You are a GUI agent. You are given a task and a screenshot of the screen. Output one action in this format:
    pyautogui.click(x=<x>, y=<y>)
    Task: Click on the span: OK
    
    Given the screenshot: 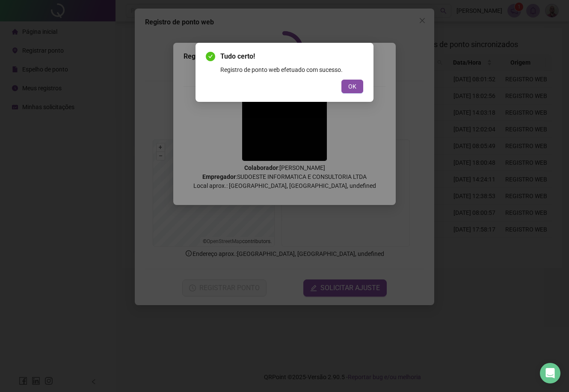 What is the action you would take?
    pyautogui.click(x=353, y=87)
    